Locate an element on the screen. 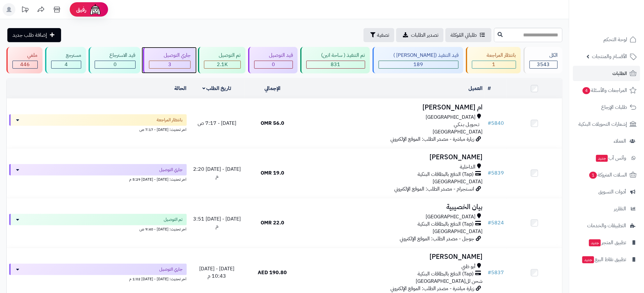 The image size is (644, 293). span: 190.80 AED is located at coordinates (272, 273).